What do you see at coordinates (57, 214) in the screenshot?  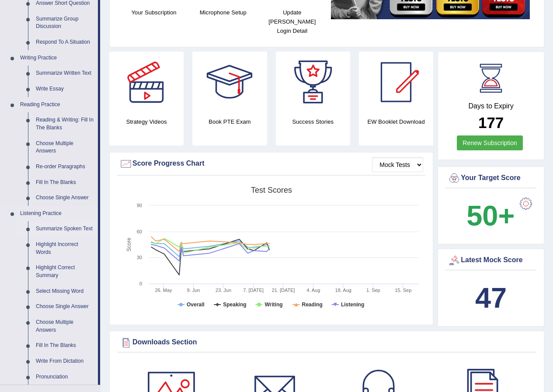 I see `a: Listening Practice` at bounding box center [57, 214].